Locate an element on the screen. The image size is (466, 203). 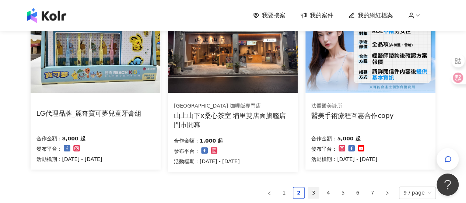
span: 我的案件 is located at coordinates (321, 15).